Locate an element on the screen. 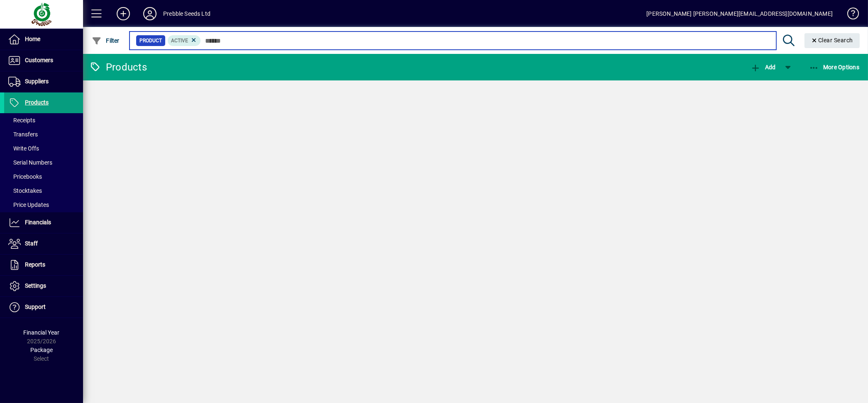 The height and width of the screenshot is (403, 868). button: Profile is located at coordinates (150, 13).